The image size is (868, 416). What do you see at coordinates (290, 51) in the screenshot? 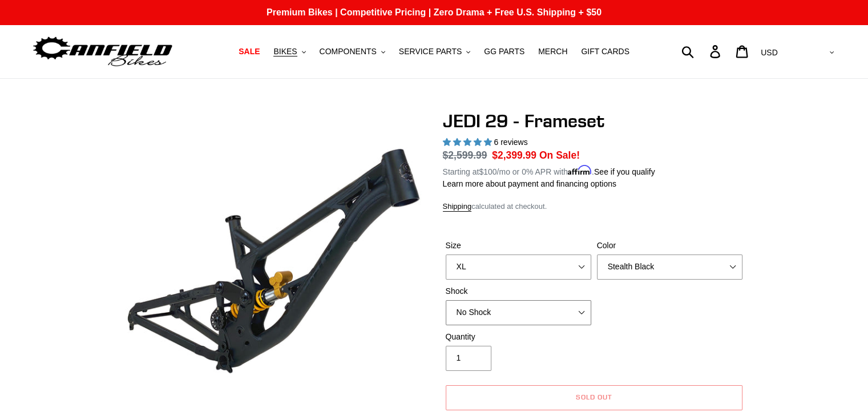
I see `button: BIKES` at bounding box center [290, 51].